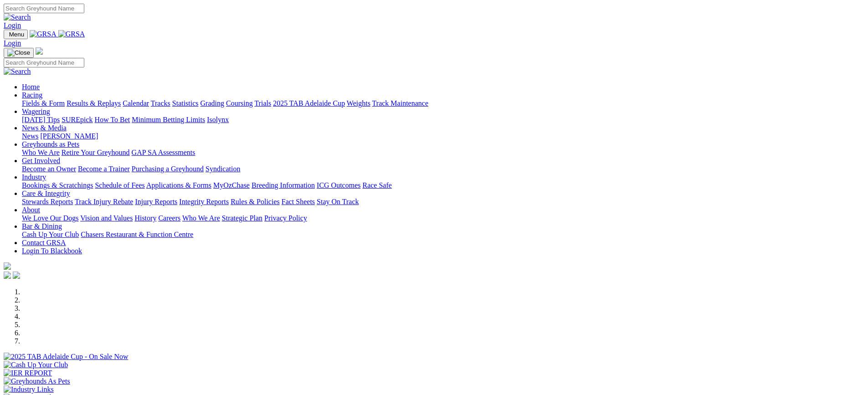 The width and height of the screenshot is (868, 395). I want to click on div: Greyhounds as Pets, so click(443, 152).